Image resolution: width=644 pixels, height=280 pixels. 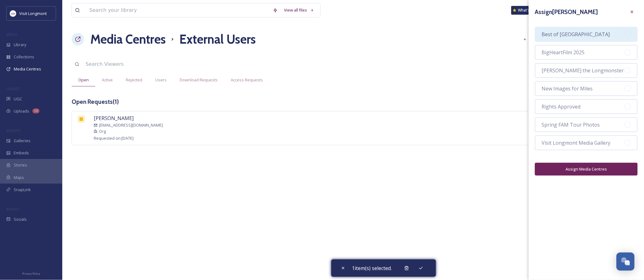 I want to click on span: SnapLink, so click(x=22, y=190).